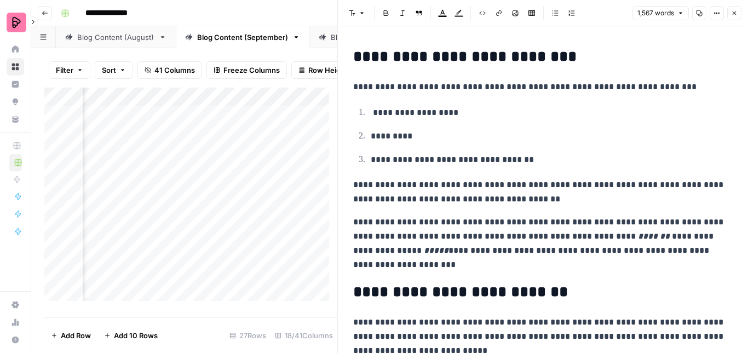  I want to click on a: Blog Content (September), so click(243, 37).